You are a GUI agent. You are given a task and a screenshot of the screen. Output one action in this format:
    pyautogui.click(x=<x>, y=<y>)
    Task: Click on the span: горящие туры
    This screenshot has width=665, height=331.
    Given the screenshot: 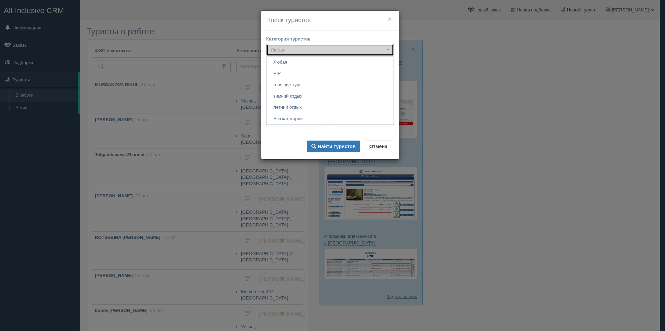 What is the action you would take?
    pyautogui.click(x=288, y=85)
    